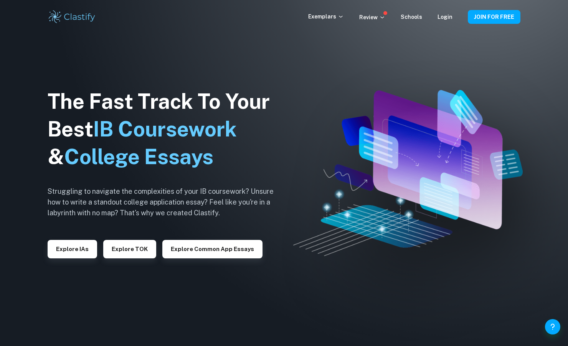 The width and height of the screenshot is (568, 346). I want to click on a: Explore TOK, so click(130, 248).